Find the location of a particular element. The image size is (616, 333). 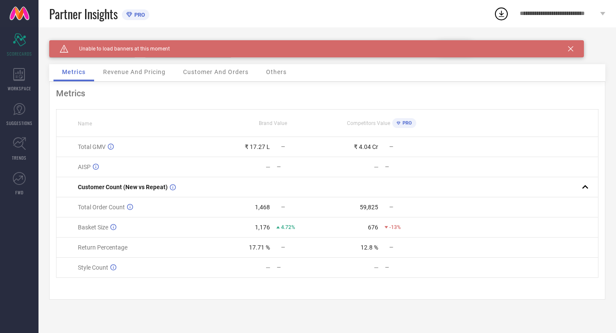

span: Basket Size is located at coordinates (93, 227).